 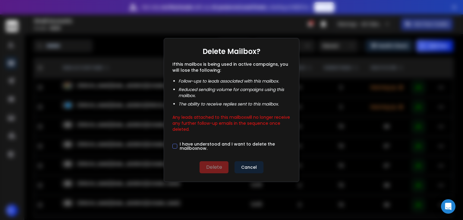 I want to click on li: The ability to receive replies sent to this mailbox ., so click(x=235, y=104).